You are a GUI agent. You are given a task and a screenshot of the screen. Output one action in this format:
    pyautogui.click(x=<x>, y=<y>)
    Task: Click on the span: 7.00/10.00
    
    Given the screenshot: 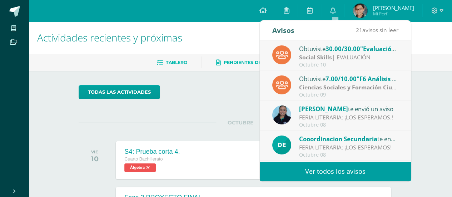 What is the action you would take?
    pyautogui.click(x=341, y=79)
    